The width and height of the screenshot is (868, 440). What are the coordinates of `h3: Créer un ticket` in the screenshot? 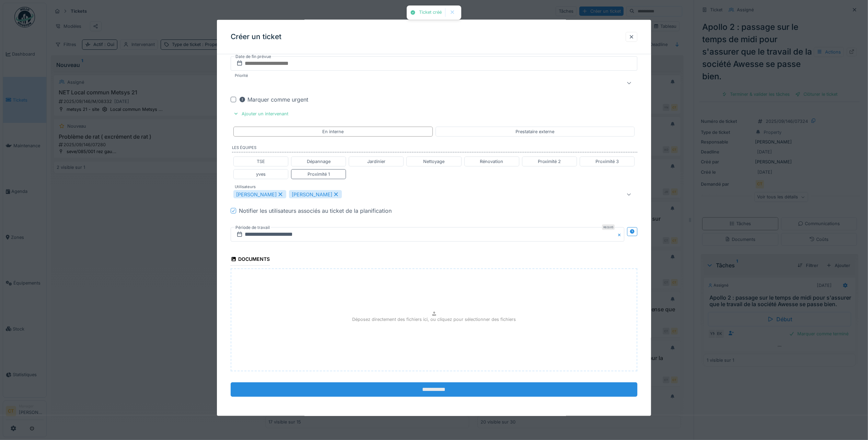 It's located at (256, 37).